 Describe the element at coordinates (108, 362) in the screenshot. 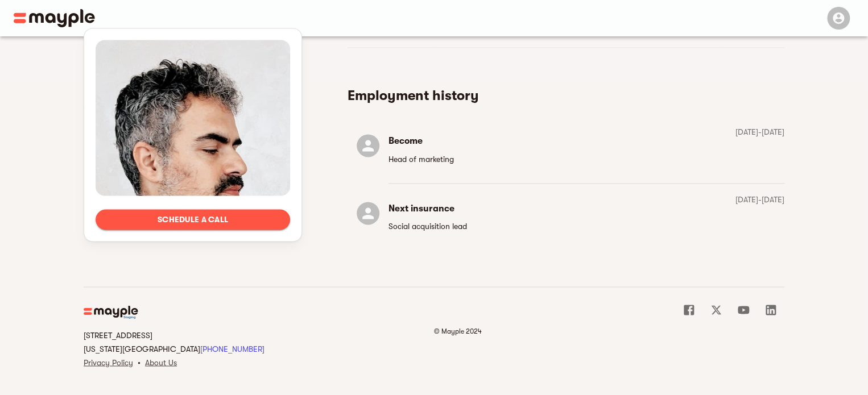

I see `a: Privacy Policy` at that location.